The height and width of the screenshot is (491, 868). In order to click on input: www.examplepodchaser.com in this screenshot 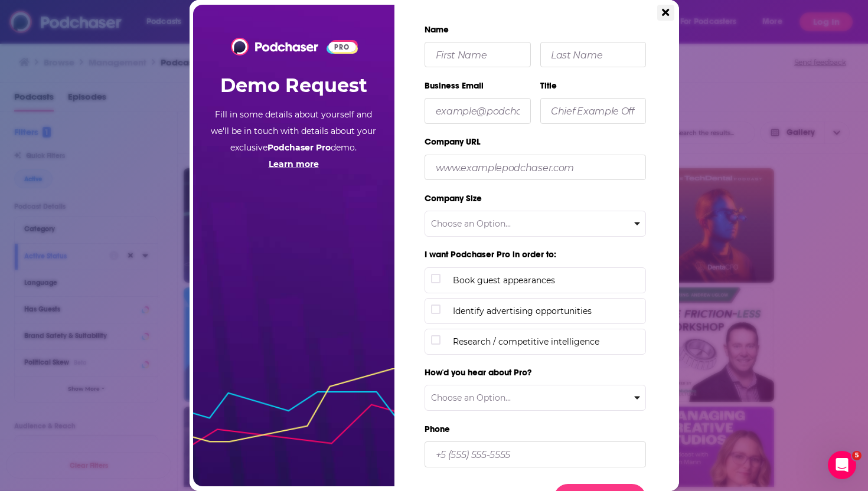, I will do `click(535, 167)`.